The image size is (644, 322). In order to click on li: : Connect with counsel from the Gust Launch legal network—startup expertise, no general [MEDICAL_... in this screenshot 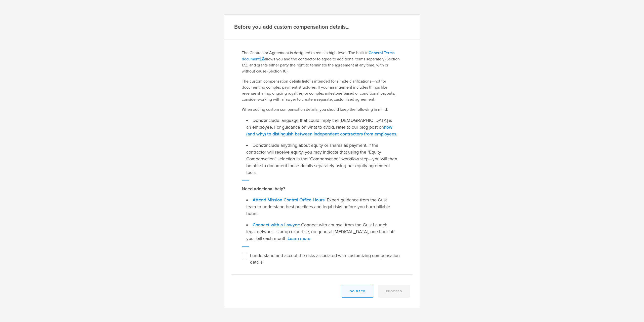, I will do `click(322, 232)`.